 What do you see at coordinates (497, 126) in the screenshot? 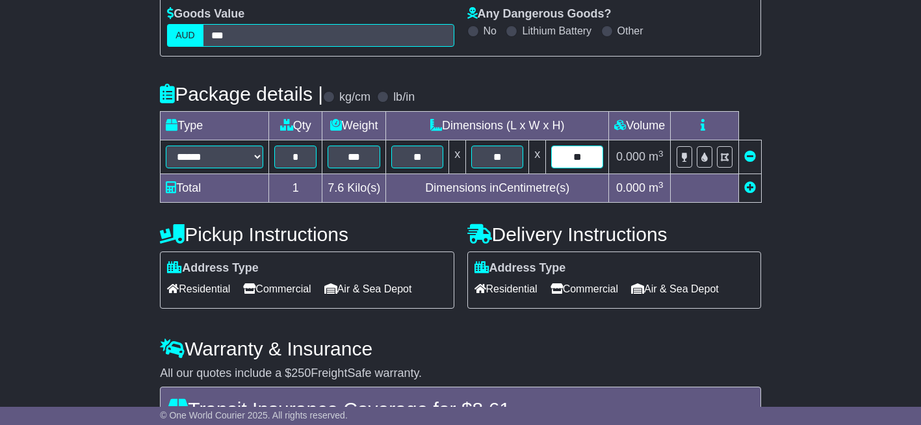
I see `td: Dimensions (L x W x H)` at bounding box center [497, 126].